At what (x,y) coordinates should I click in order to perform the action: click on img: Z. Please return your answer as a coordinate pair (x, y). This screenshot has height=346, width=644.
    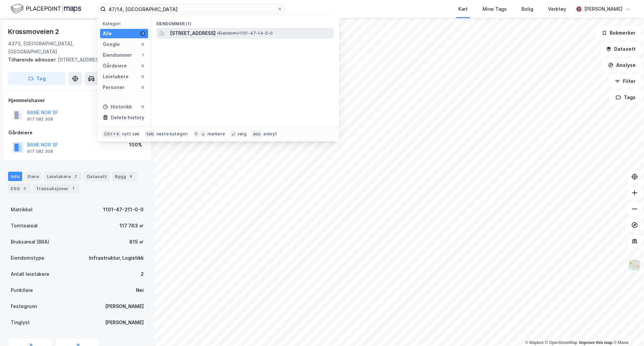
    Looking at the image, I should click on (635, 265).